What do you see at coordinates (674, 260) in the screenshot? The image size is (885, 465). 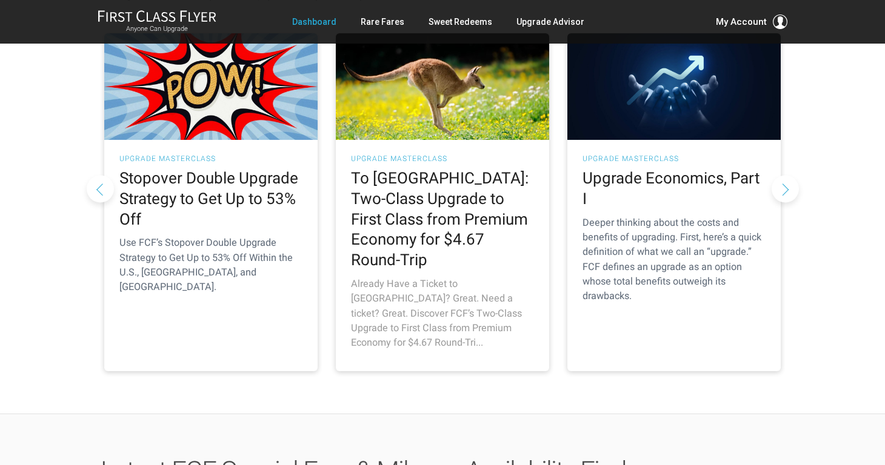 I see `p: Deeper thinking about the costs and benefits of upgrading. First, here’s a quick definition of wh...` at bounding box center [674, 260].